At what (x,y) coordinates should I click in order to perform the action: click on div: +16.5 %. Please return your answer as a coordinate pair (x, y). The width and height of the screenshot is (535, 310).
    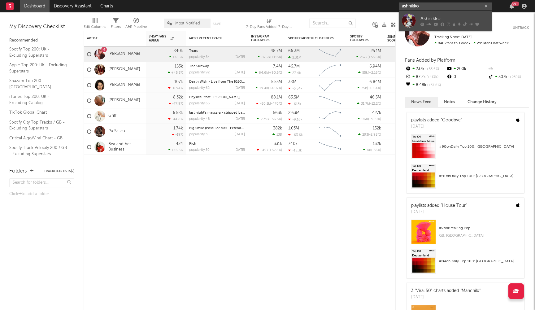
    Looking at the image, I should click on (176, 150).